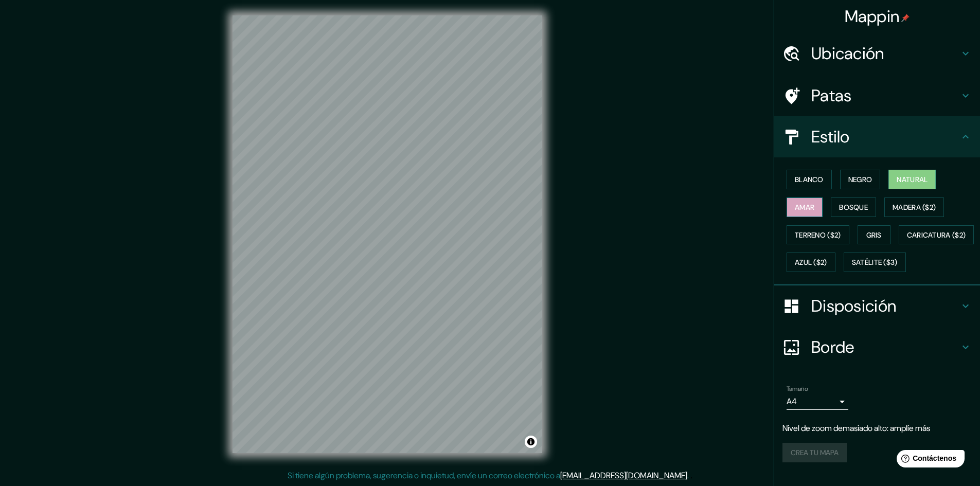 The image size is (980, 486). Describe the element at coordinates (817, 401) in the screenshot. I see `div: A4` at that location.